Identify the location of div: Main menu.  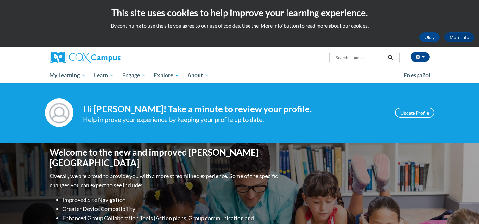
(240, 75).